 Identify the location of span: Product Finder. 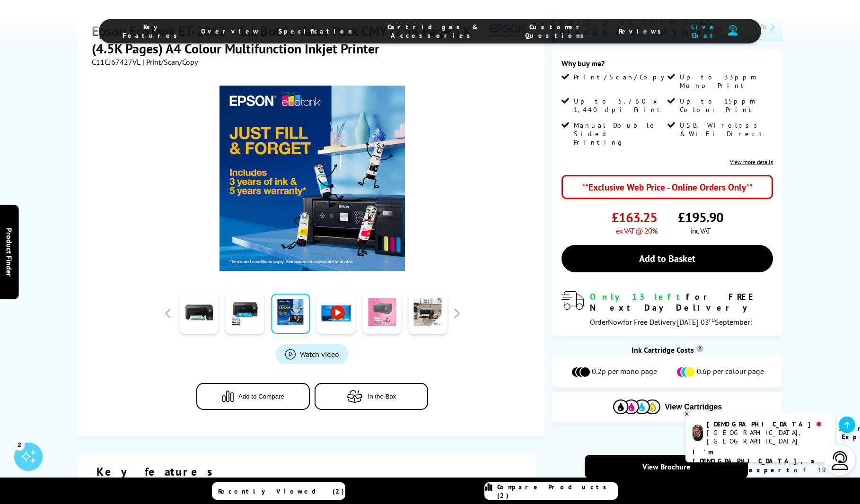
(10, 252).